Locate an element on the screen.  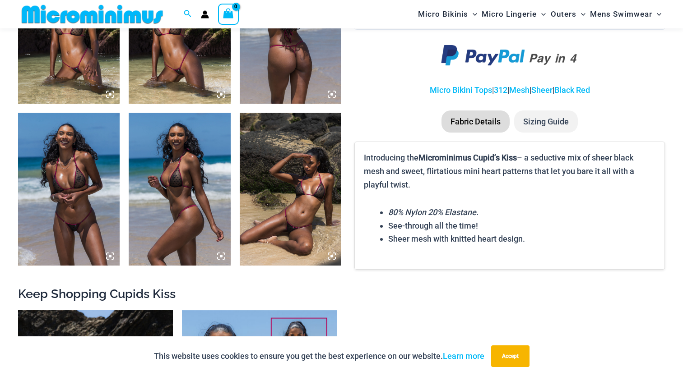
span: Outers is located at coordinates (563, 14).